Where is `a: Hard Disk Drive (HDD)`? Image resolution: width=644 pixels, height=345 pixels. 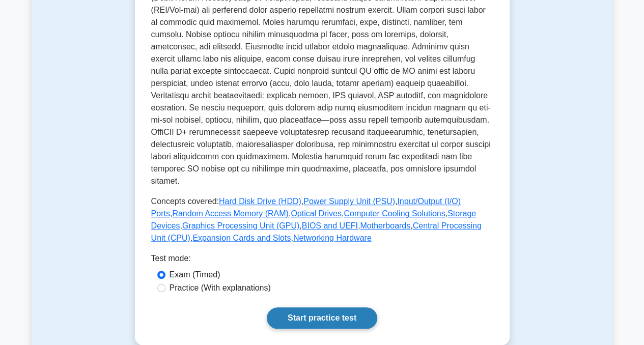 a: Hard Disk Drive (HDD) is located at coordinates (260, 201).